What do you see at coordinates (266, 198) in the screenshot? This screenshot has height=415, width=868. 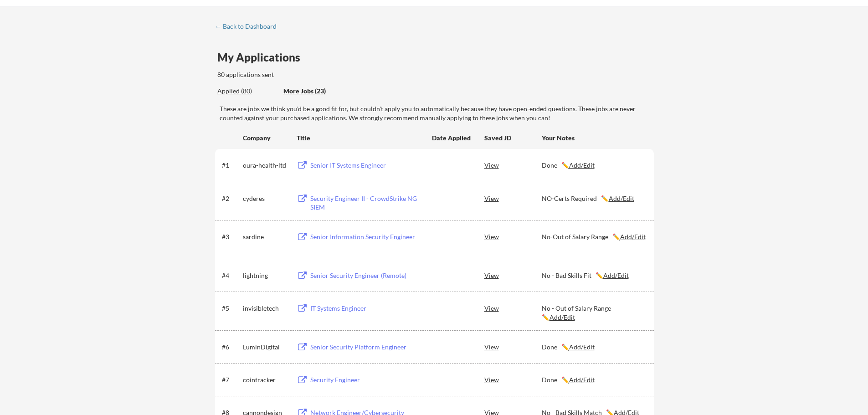 I see `div: cyderes` at bounding box center [266, 198].